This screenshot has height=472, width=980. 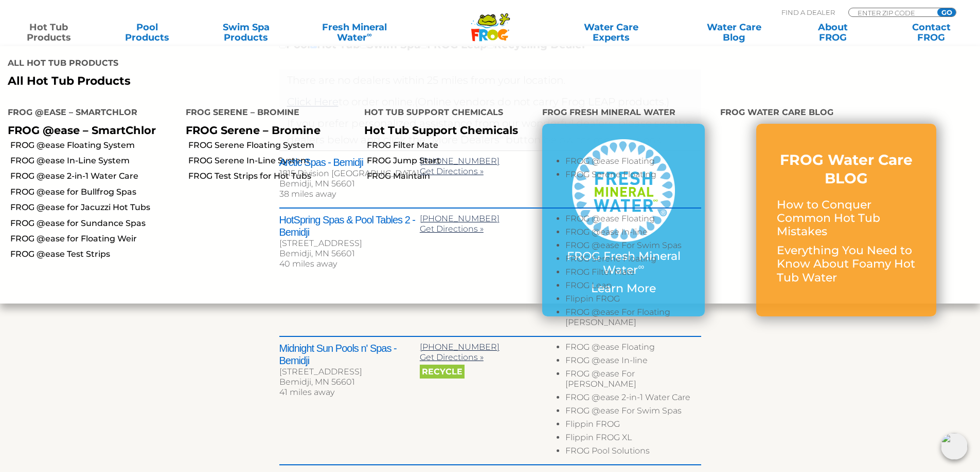 I want to click on h2: HotSpring Spas & Pool Tables 2 - Bemidji, so click(x=349, y=226).